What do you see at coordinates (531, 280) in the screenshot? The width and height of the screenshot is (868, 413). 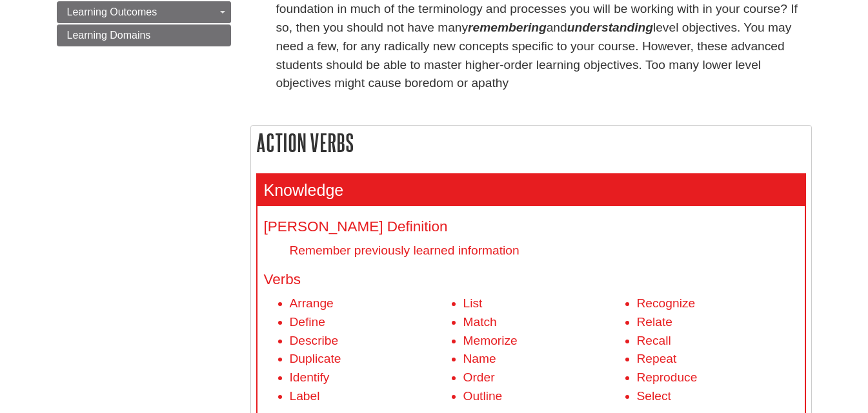 I see `h4: Verbs` at bounding box center [531, 280].